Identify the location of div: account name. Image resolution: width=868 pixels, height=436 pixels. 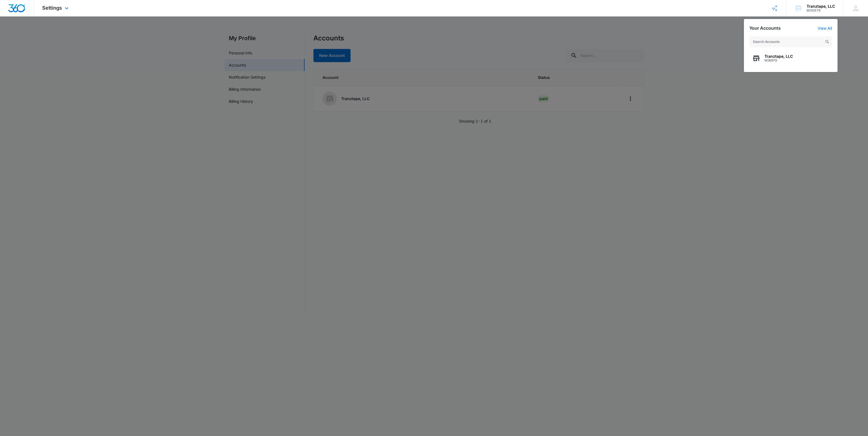
(820, 7).